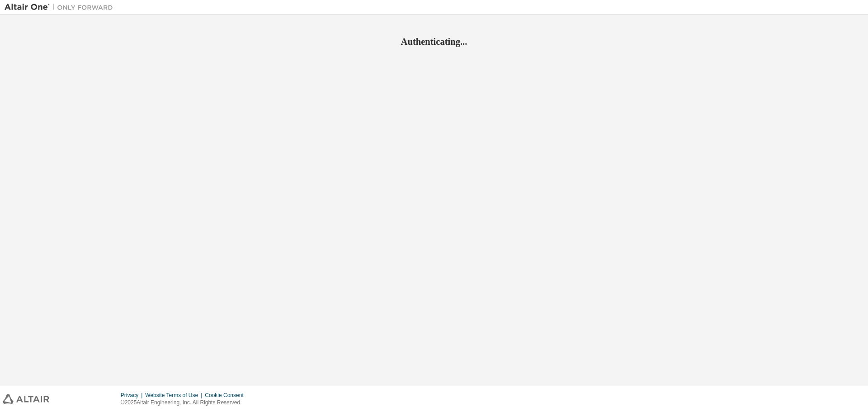 The image size is (868, 412). What do you see at coordinates (434, 42) in the screenshot?
I see `h2: Authenticating...` at bounding box center [434, 42].